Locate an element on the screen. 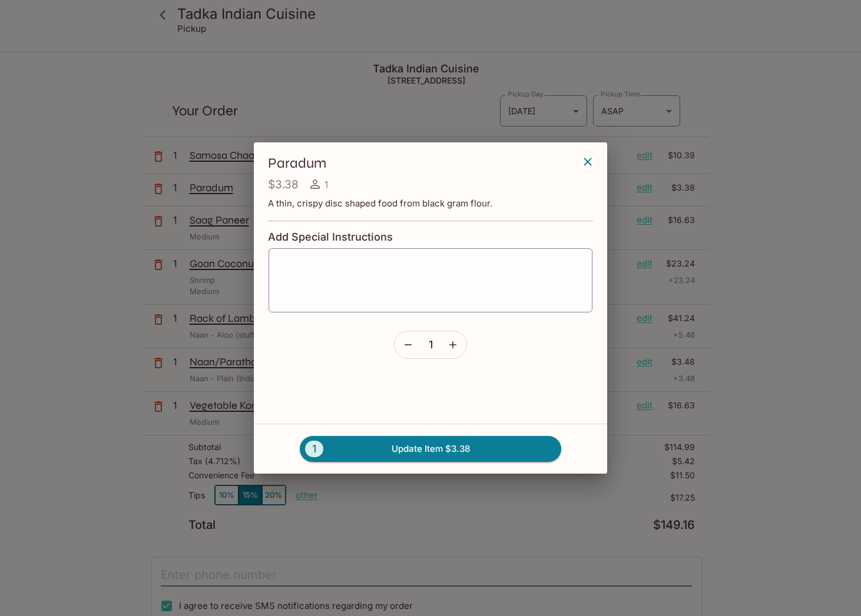 This screenshot has width=861, height=616. h4: $3.38 is located at coordinates (283, 184).